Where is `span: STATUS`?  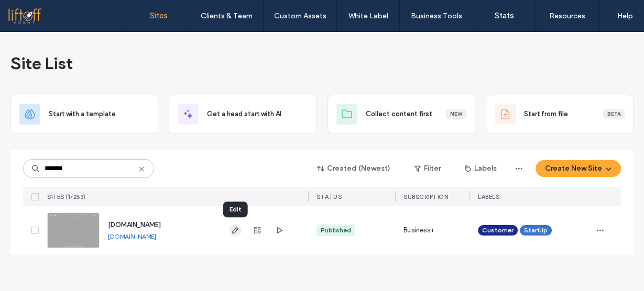
span: STATUS is located at coordinates (329, 197).